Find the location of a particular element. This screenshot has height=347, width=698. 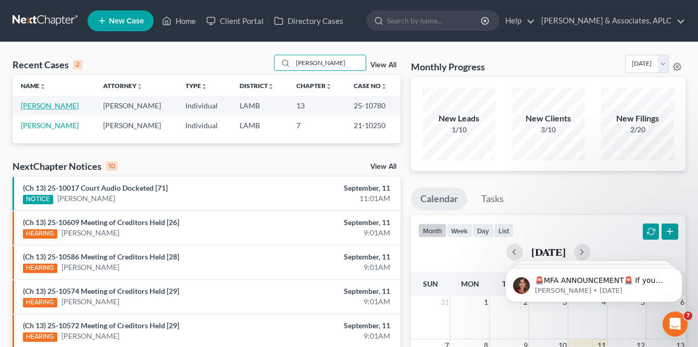

a: (Ch 13) 25-10017 Court Audio Docketed [71] is located at coordinates (95, 187).